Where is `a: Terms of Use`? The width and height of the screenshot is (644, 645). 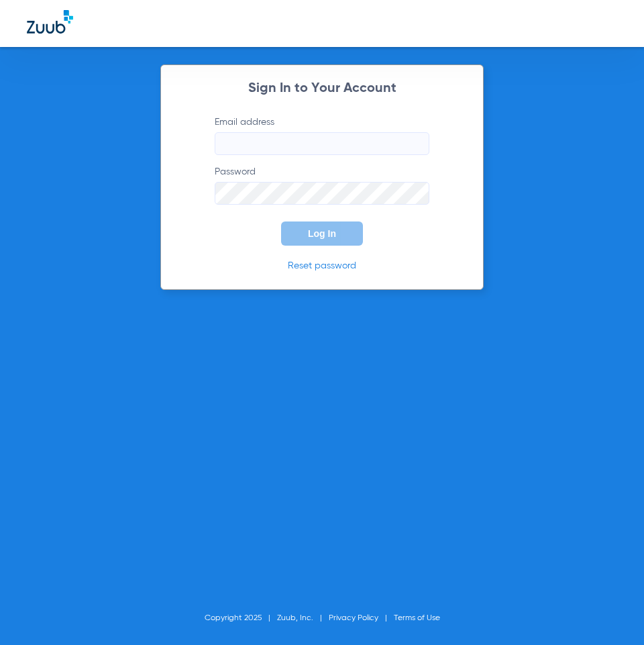
a: Terms of Use is located at coordinates (416, 618).